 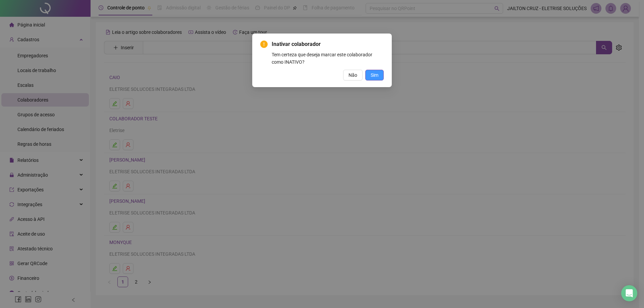 I want to click on button: Não, so click(x=353, y=75).